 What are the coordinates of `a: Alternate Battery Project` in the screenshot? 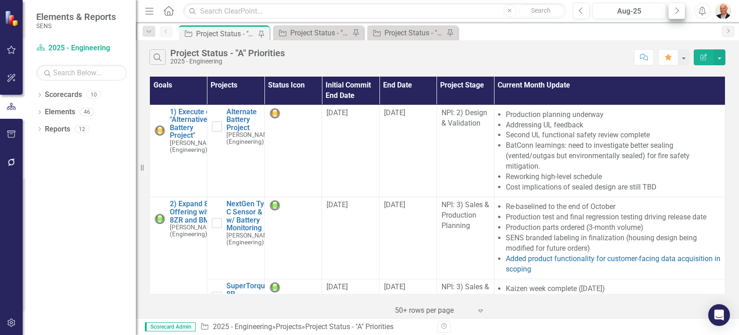 It's located at (250, 120).